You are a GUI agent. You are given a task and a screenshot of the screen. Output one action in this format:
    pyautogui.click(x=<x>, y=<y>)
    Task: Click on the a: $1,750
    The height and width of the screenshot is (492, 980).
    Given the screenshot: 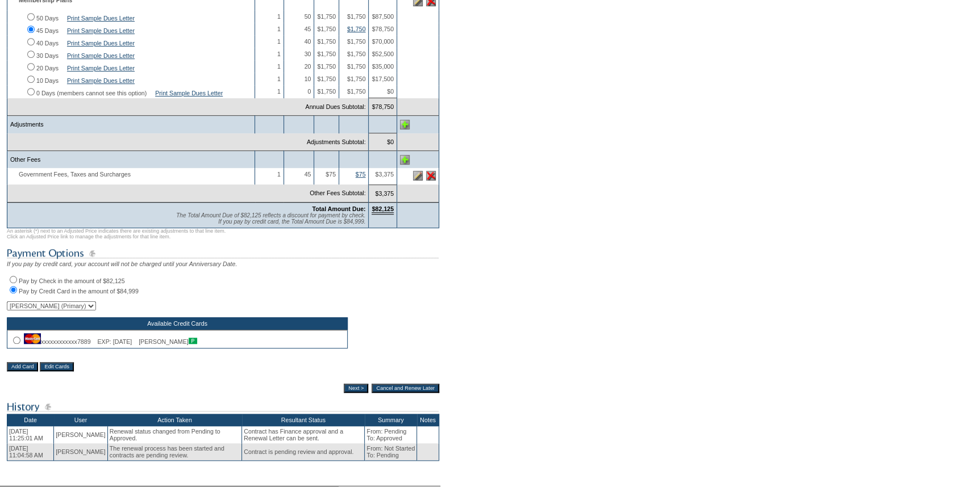 What is the action you would take?
    pyautogui.click(x=357, y=29)
    